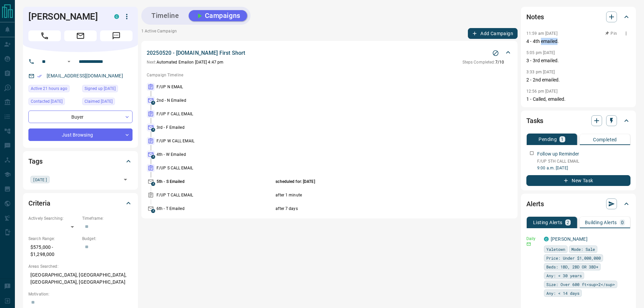 The width and height of the screenshot is (644, 308). What do you see at coordinates (107, 89) in the screenshot?
I see `div: Thu Sep 04 2025` at bounding box center [107, 89].